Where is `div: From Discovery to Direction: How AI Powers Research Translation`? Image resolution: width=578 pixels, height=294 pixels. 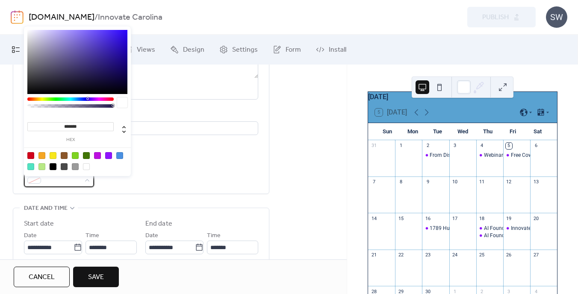
div: From Discovery to Direction: How AI Powers Research Translation is located at coordinates (435, 155).